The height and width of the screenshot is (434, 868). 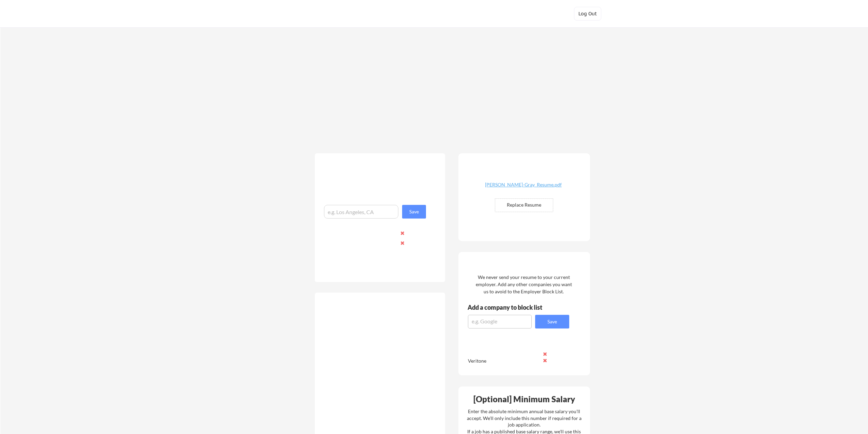 What do you see at coordinates (510, 307) in the screenshot?
I see `div: Add a company to block list` at bounding box center [510, 307].